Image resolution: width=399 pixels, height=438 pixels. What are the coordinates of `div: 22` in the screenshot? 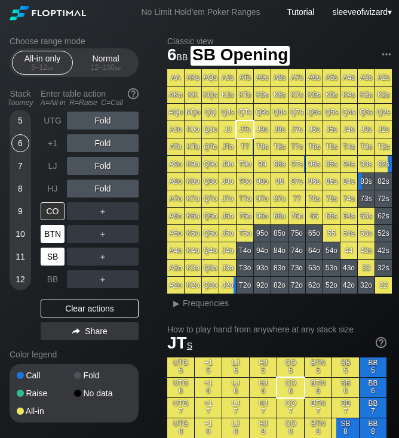 It's located at (383, 286).